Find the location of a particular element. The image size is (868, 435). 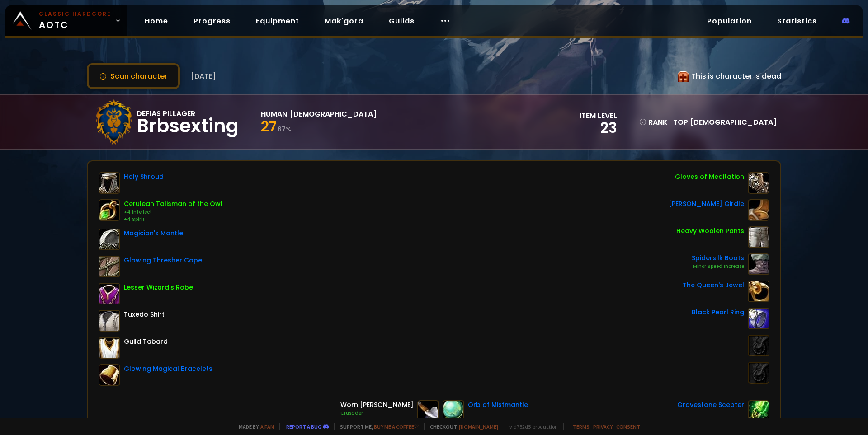

img: item-13106 is located at coordinates (110, 375).